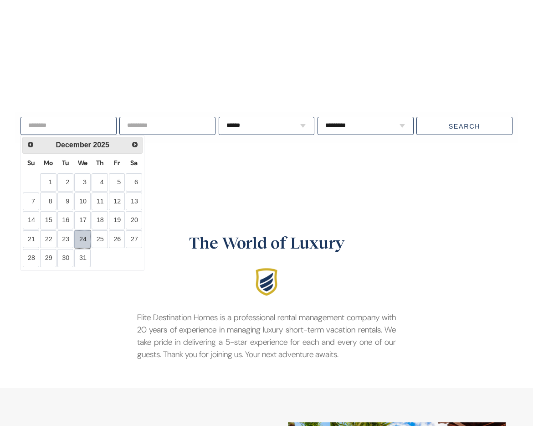  I want to click on a: 22, so click(48, 239).